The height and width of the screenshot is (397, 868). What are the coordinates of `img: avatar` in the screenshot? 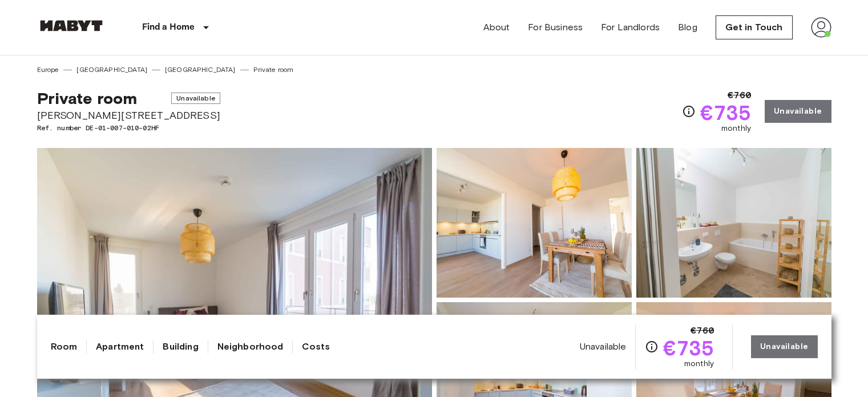 It's located at (822, 27).